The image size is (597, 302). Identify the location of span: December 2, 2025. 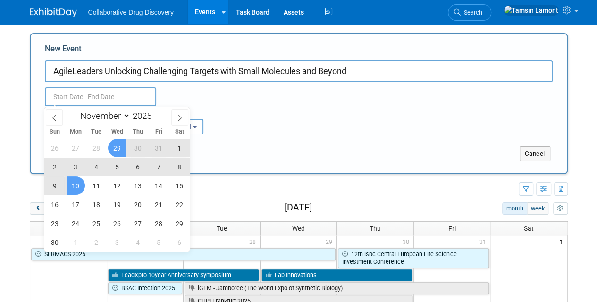
(96, 242).